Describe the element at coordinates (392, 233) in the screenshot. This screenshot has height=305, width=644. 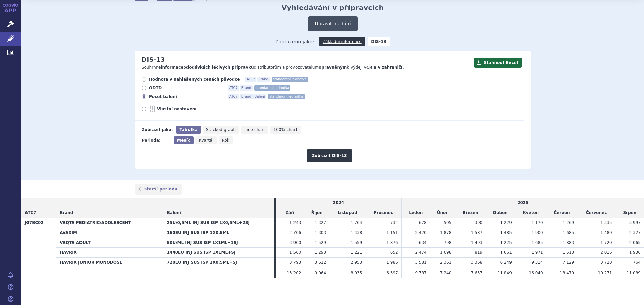
I see `span: 1 151` at that location.